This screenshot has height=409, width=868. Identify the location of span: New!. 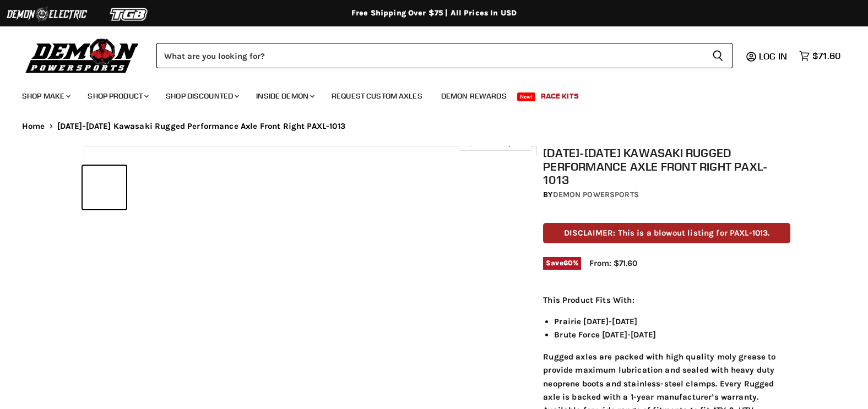
(526, 97).